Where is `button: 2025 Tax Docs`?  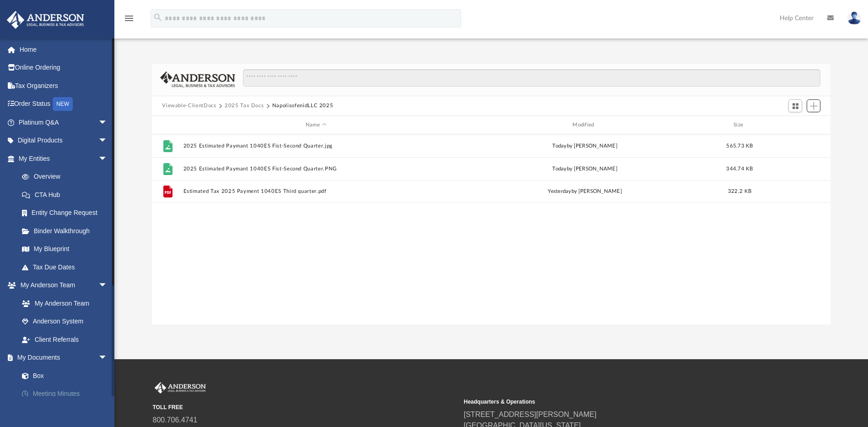 button: 2025 Tax Docs is located at coordinates (243, 106).